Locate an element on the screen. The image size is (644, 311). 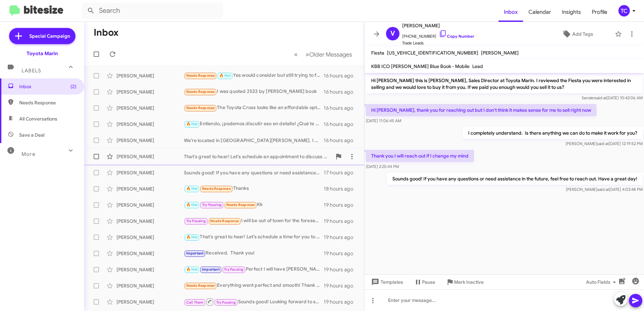
a: Inbox is located at coordinates (511, 12).